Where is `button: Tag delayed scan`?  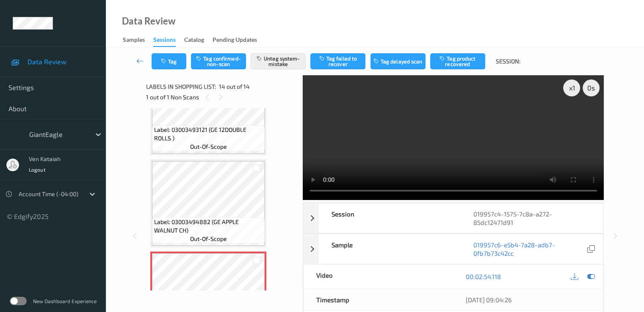 button: Tag delayed scan is located at coordinates (398, 62).